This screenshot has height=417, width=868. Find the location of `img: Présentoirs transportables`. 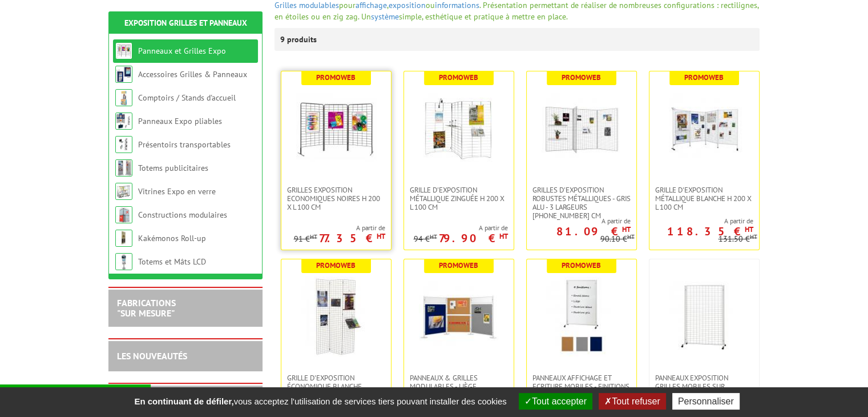

img: Présentoirs transportables is located at coordinates (124, 144).